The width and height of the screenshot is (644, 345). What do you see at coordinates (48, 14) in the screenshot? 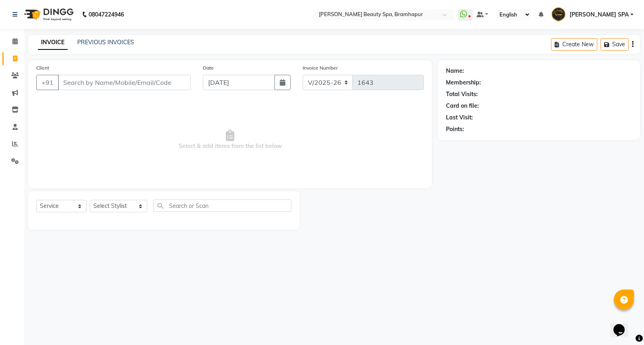
I see `img: logo` at bounding box center [48, 14].